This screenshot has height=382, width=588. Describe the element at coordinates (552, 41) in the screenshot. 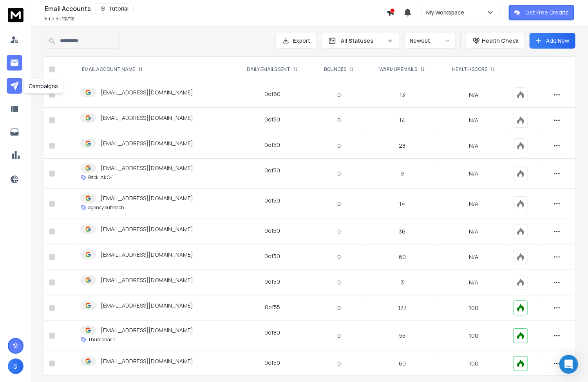

I see `button: Add New` at that location.